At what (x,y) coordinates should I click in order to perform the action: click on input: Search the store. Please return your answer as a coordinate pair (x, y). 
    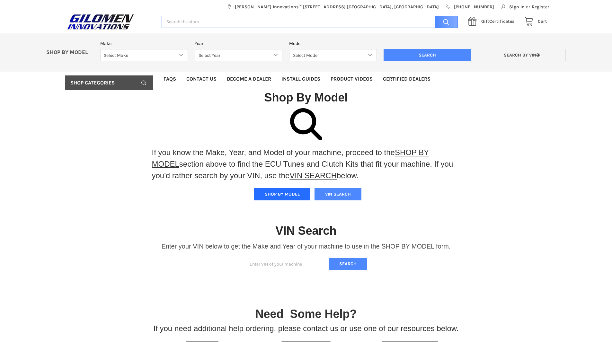
    Looking at the image, I should click on (310, 22).